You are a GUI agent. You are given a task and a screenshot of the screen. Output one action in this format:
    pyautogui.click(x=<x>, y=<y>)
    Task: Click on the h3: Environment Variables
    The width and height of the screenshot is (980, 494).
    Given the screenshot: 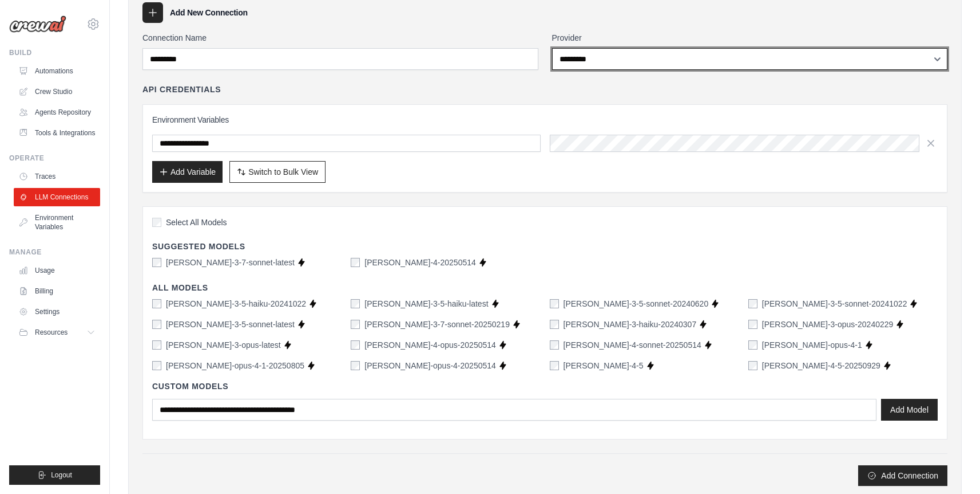 What is the action you would take?
    pyautogui.click(x=545, y=120)
    